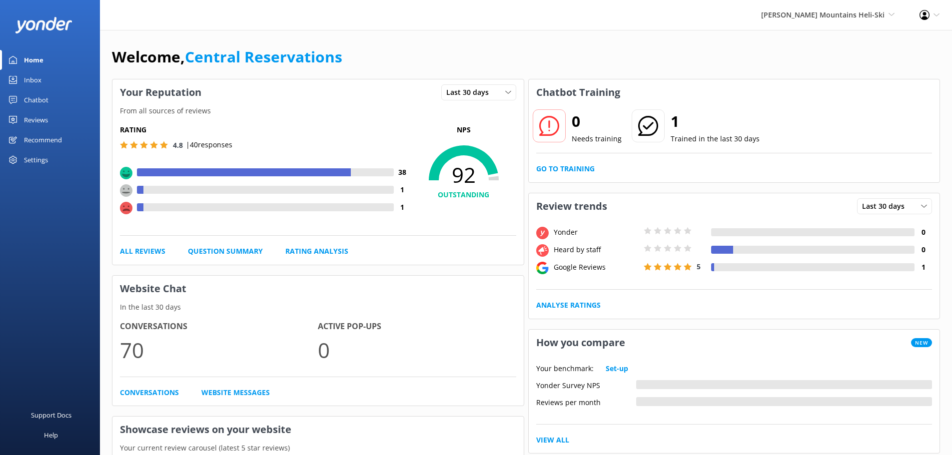 This screenshot has width=952, height=455. I want to click on div: Reviews, so click(36, 120).